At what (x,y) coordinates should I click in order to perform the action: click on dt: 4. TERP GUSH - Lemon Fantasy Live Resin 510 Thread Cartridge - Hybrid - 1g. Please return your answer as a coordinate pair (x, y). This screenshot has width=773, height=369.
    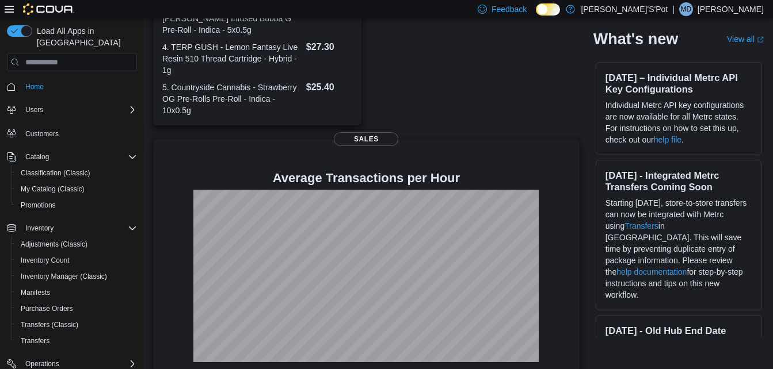
    Looking at the image, I should click on (232, 59).